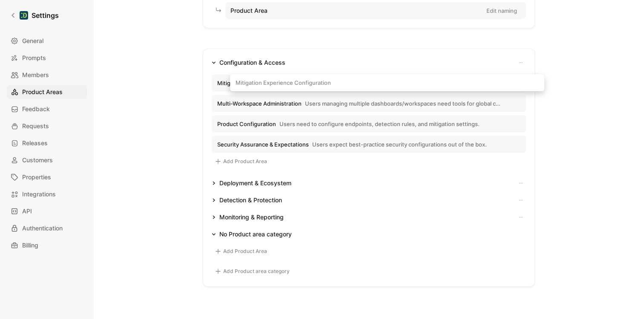 Image resolution: width=644 pixels, height=319 pixels. Describe the element at coordinates (27, 211) in the screenshot. I see `span: API` at that location.